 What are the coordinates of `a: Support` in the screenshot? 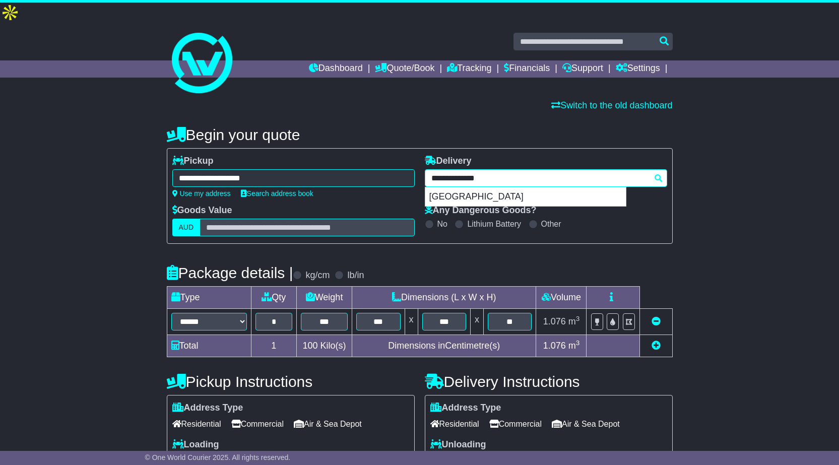 It's located at (583, 69).